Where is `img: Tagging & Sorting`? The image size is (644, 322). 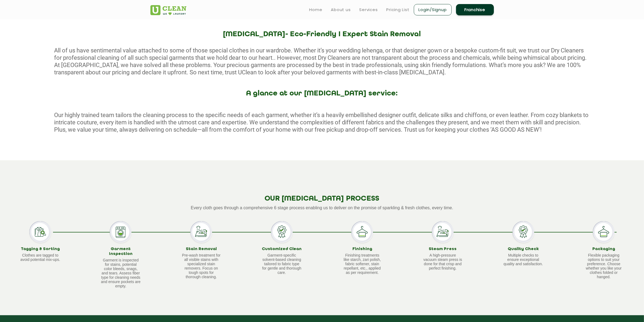
img: Tagging & Sorting is located at coordinates (40, 232).